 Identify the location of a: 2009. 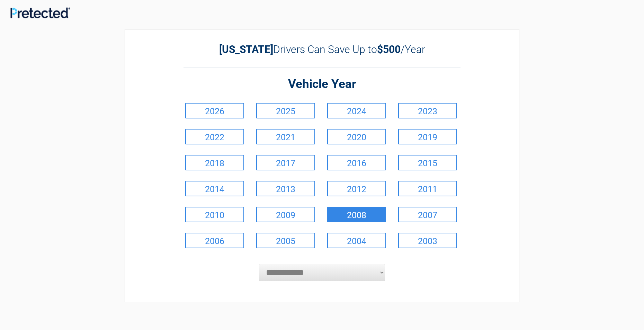
(286, 215).